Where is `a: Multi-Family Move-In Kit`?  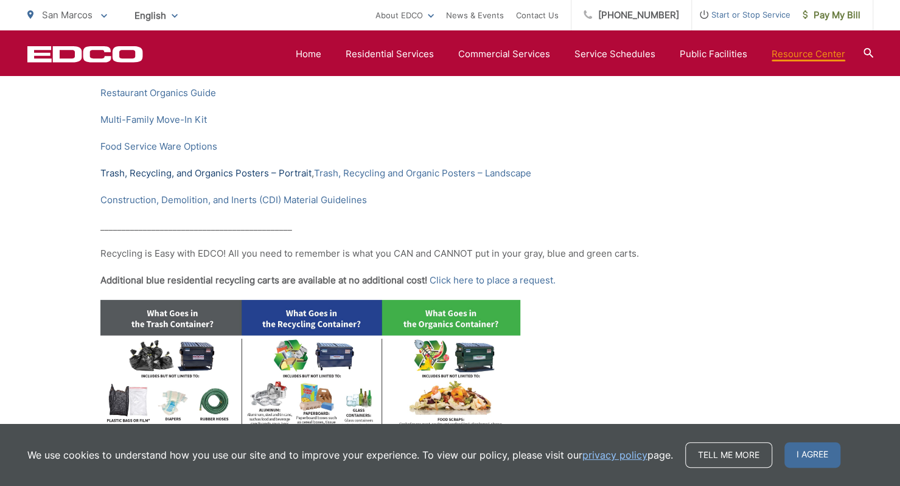
a: Multi-Family Move-In Kit is located at coordinates (153, 120).